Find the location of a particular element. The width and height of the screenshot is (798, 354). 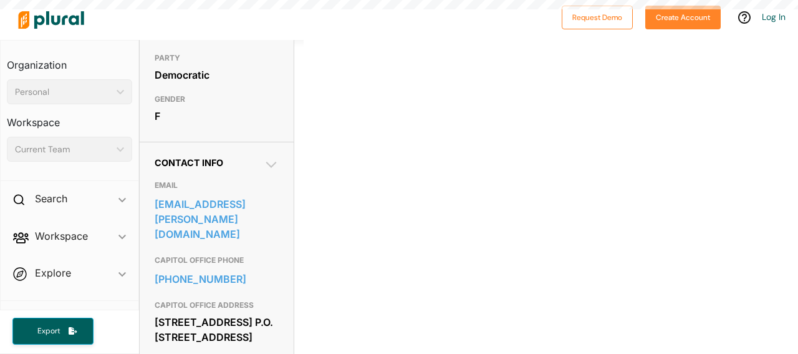

div: Democratic is located at coordinates (216, 75).